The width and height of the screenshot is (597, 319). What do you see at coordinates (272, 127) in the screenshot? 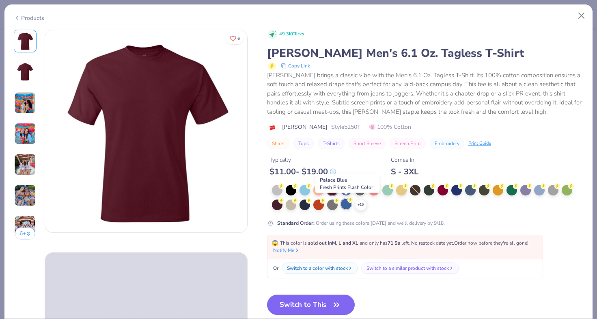
I see `img: brand logo` at bounding box center [272, 127].